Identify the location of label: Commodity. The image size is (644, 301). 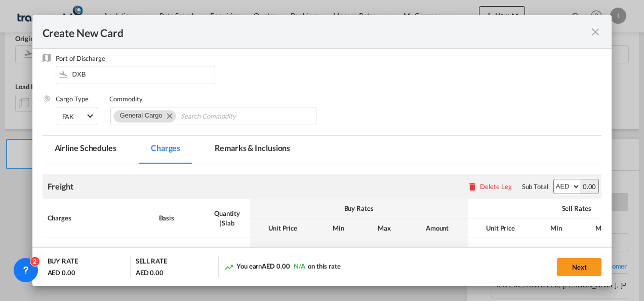
(126, 99).